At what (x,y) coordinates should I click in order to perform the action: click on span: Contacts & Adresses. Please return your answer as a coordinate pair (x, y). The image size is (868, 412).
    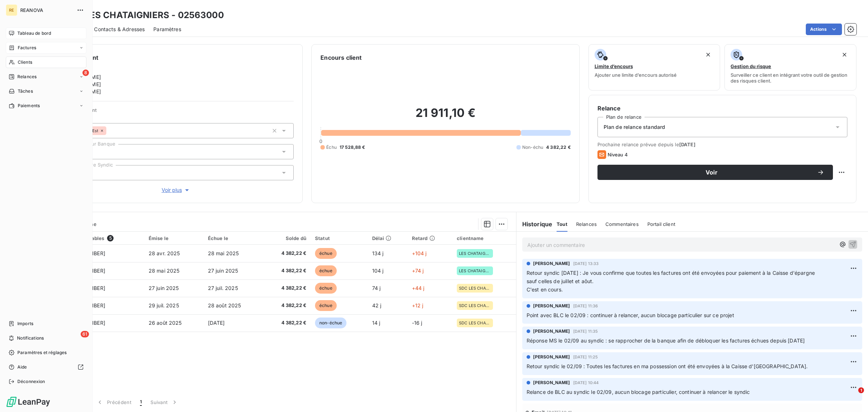
    Looking at the image, I should click on (119, 29).